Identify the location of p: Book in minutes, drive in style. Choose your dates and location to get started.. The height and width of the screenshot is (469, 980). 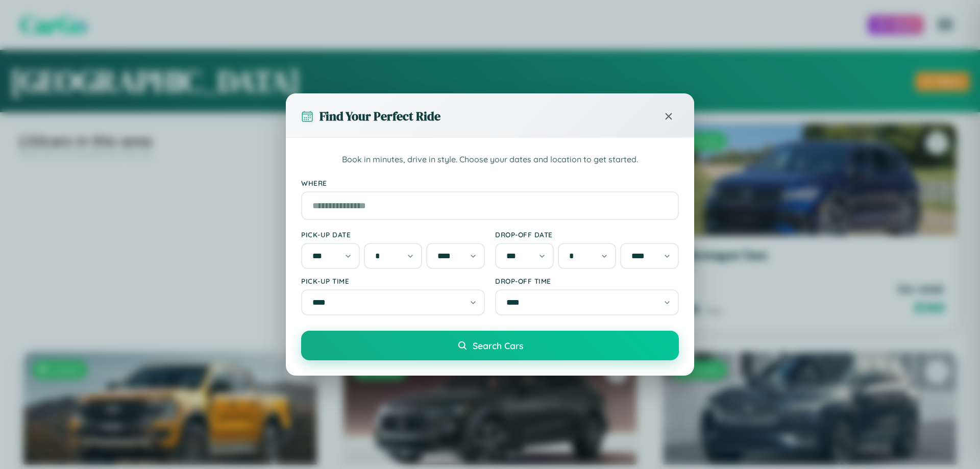
(490, 159).